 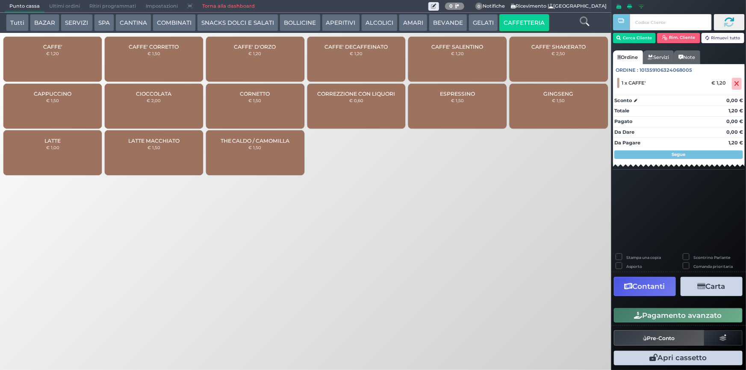 I want to click on button: BOLLICINE, so click(x=300, y=23).